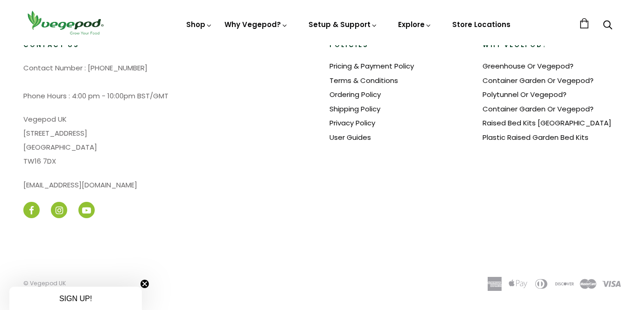 This screenshot has width=644, height=310. What do you see at coordinates (364, 80) in the screenshot?
I see `a: Terms & Conditions` at bounding box center [364, 80].